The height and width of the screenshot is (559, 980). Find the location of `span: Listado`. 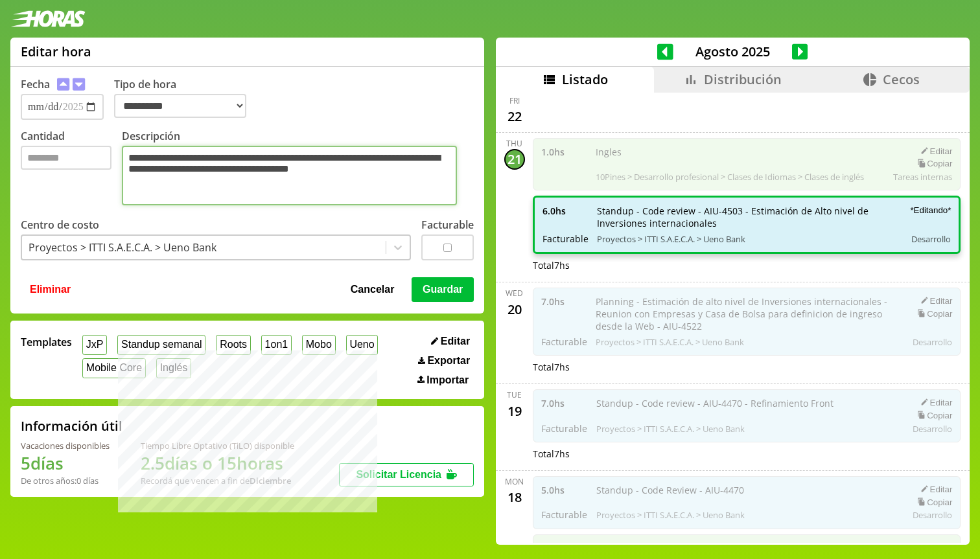

span: Listado is located at coordinates (585, 79).